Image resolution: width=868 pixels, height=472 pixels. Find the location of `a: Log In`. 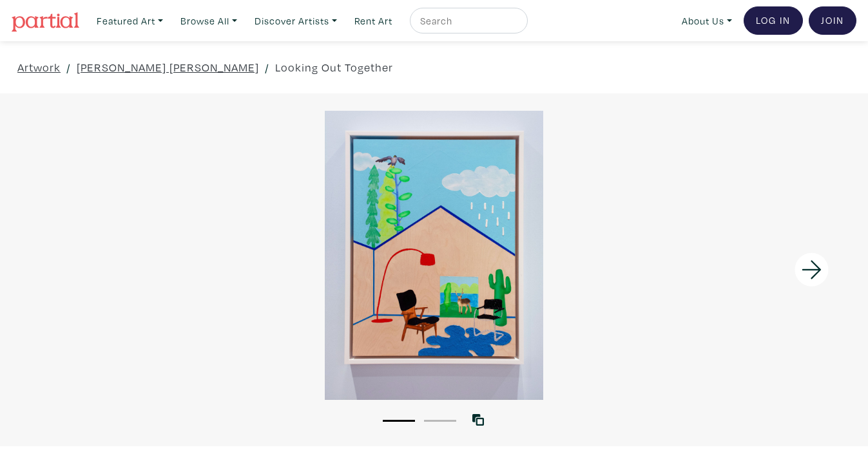

a: Log In is located at coordinates (773, 20).